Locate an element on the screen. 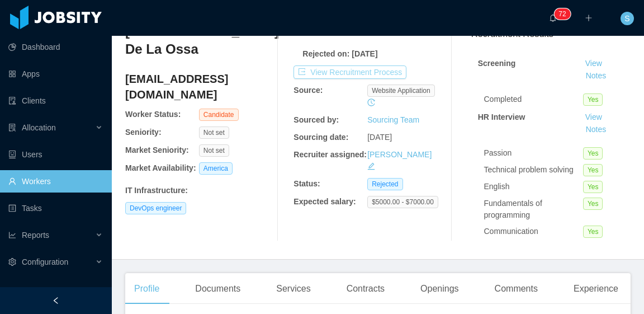 The image size is (644, 314). span: Configuration is located at coordinates (45, 261).